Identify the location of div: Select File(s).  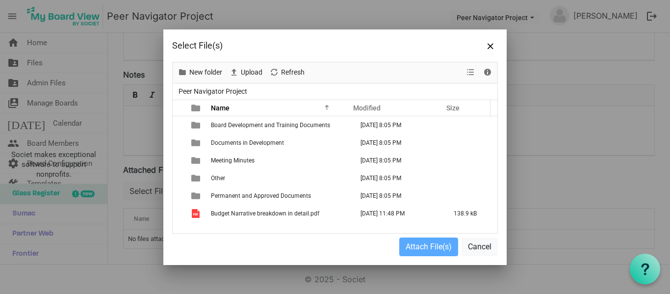
(302, 46).